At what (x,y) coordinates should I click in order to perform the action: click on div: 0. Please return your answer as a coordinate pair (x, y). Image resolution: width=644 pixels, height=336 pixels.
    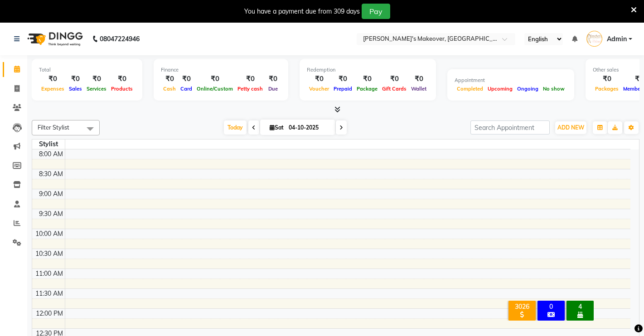
    Looking at the image, I should click on (551, 307).